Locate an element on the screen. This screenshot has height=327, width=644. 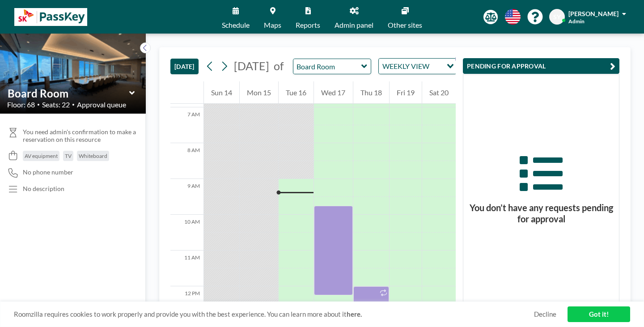
button: PENDING FOR APPROVAL is located at coordinates (541, 66).